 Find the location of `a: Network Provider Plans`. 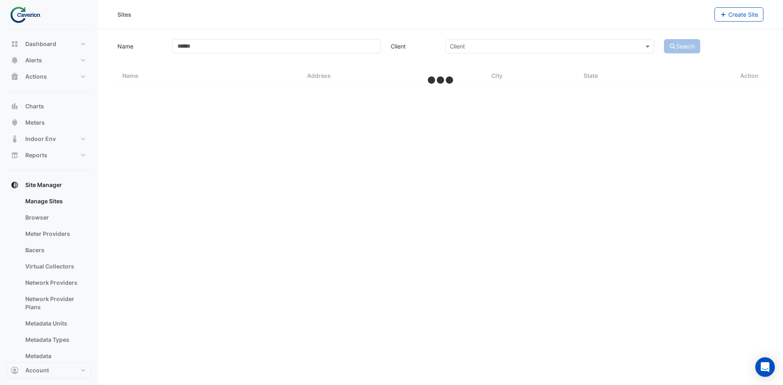

a: Network Provider Plans is located at coordinates (55, 303).